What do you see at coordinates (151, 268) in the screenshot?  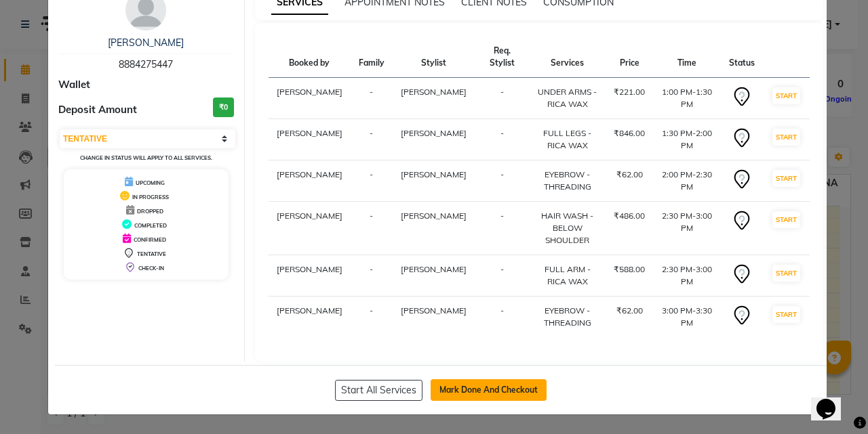 I see `span: CHECK-IN` at bounding box center [151, 268].